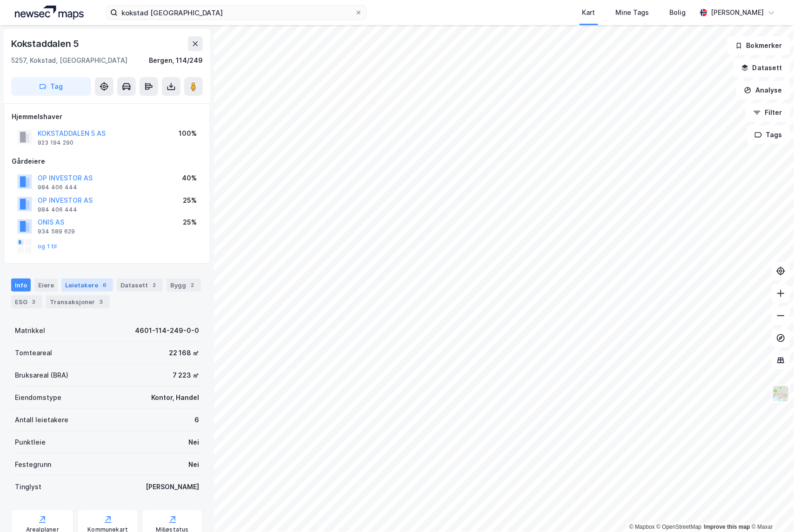 The width and height of the screenshot is (794, 532). What do you see at coordinates (184, 353) in the screenshot?
I see `div: 22 168 ㎡` at bounding box center [184, 353].